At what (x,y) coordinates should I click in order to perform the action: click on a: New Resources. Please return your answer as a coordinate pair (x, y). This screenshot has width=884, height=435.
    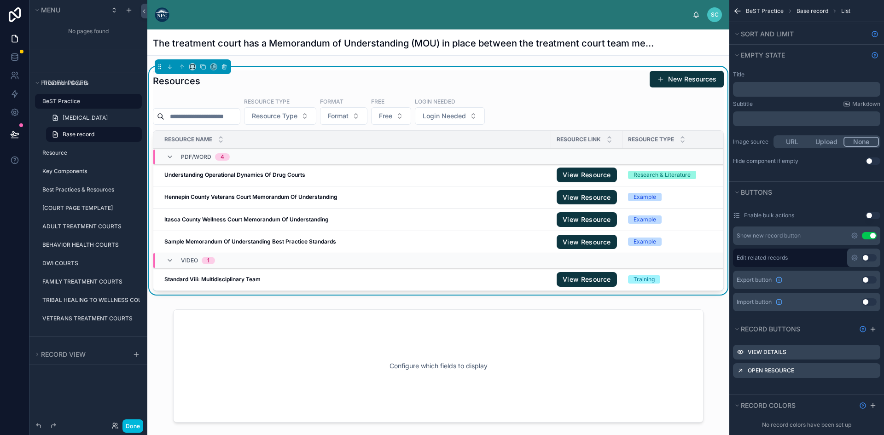
    Looking at the image, I should click on (687, 79).